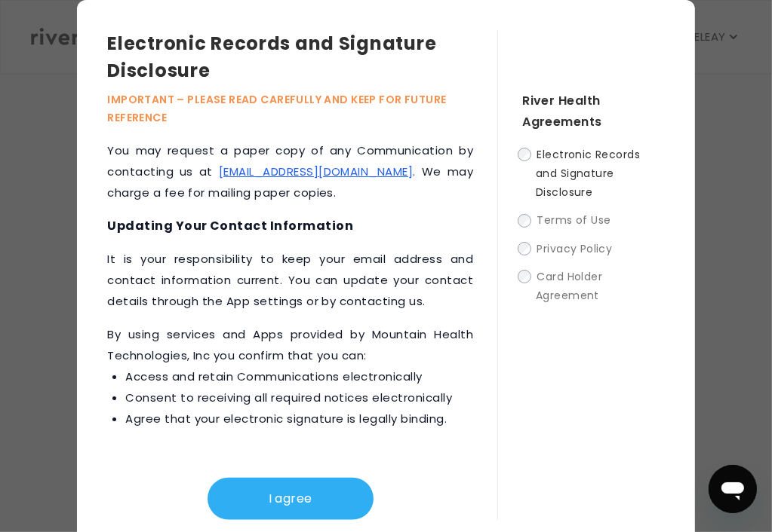 The image size is (772, 532). I want to click on li: Agree that your electronic signature is legally binding., so click(299, 419).